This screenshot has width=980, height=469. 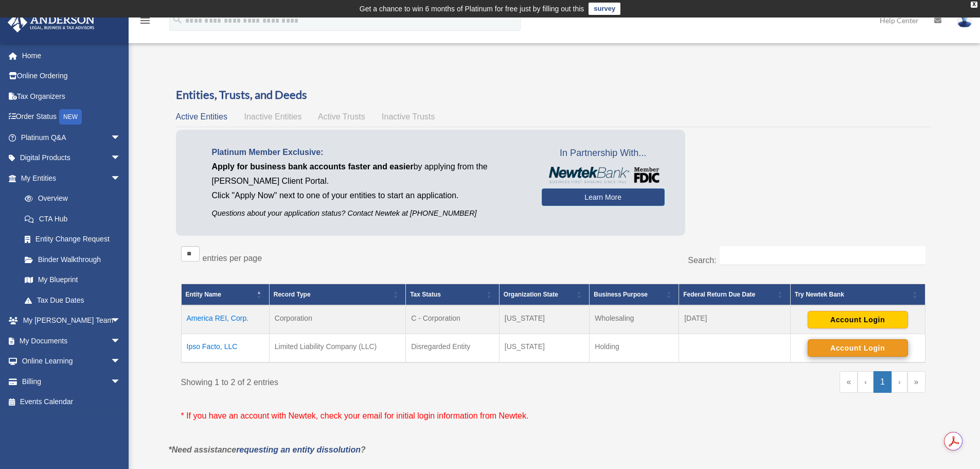 I want to click on th: Federal Return Due Date: Activate to sort, so click(x=734, y=295).